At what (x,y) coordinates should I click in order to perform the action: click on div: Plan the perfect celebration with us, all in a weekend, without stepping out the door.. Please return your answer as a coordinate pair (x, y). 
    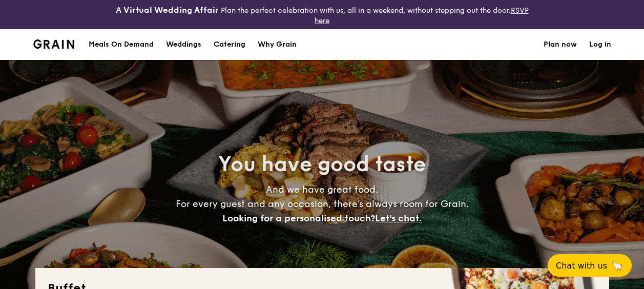
    Looking at the image, I should click on (322, 14).